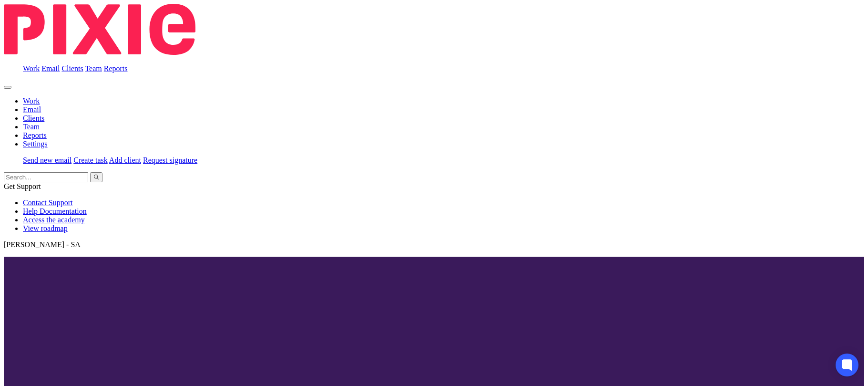 The image size is (868, 386). Describe the element at coordinates (47, 160) in the screenshot. I see `a: Send new email` at that location.